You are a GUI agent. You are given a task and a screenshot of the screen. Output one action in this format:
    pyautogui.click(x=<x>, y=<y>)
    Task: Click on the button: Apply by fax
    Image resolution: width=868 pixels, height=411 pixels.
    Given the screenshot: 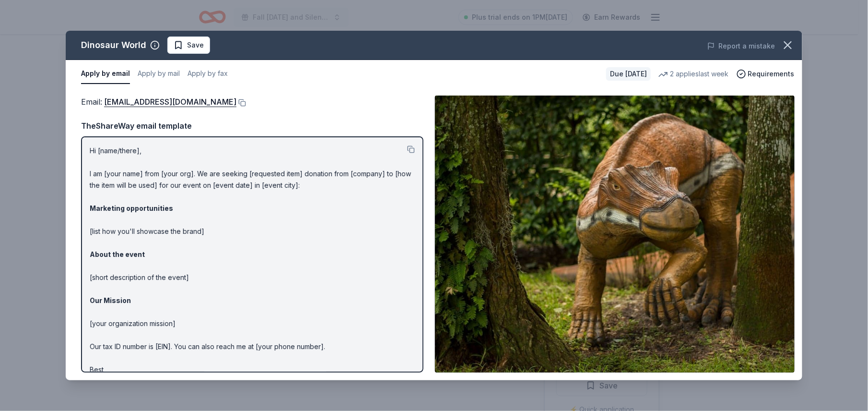 What is the action you would take?
    pyautogui.click(x=207, y=74)
    